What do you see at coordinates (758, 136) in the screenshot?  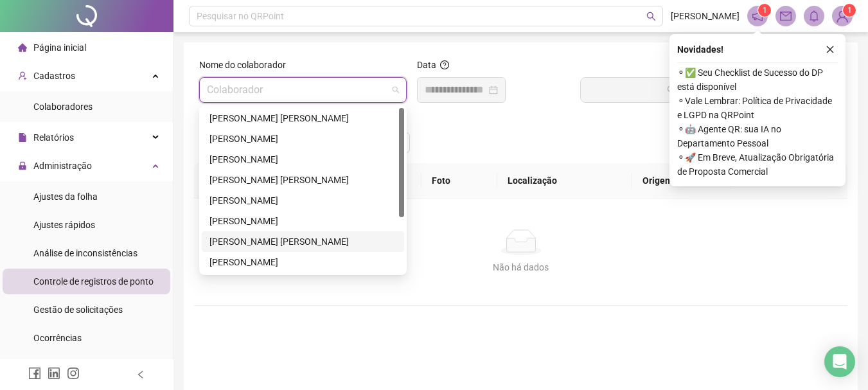 I see `span: ⚬ 🤖 Agente QR: sua IA no Departamento Pessoal` at bounding box center [758, 136].